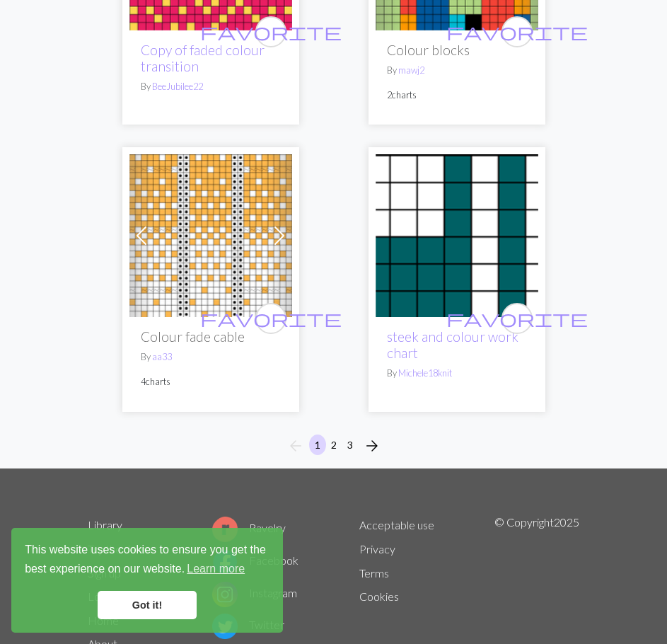  I want to click on img: steek and colour work chart, so click(457, 235).